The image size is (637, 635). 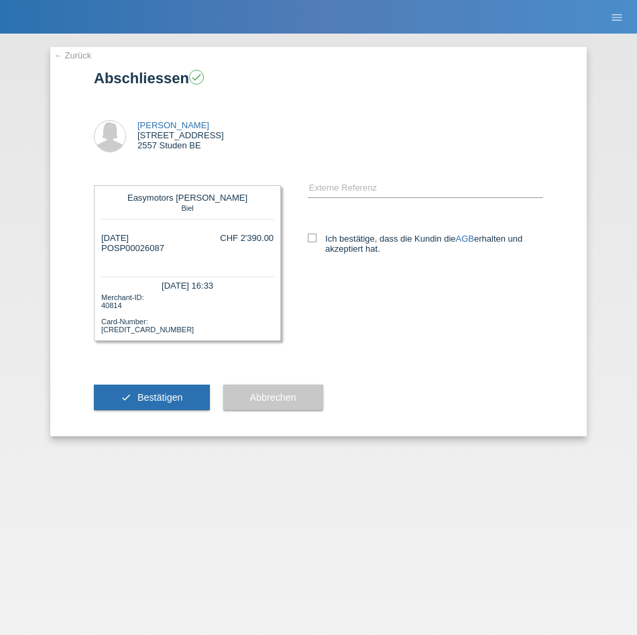 I want to click on i: menu, so click(x=617, y=17).